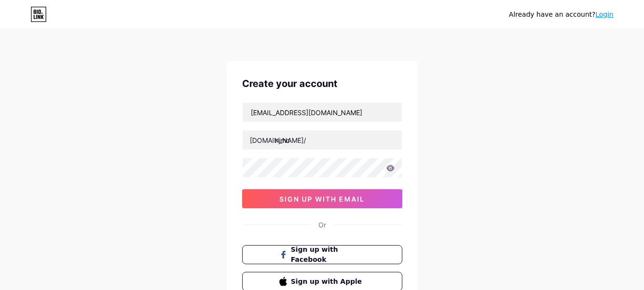  What do you see at coordinates (322, 112) in the screenshot?
I see `input: Email` at bounding box center [322, 112].